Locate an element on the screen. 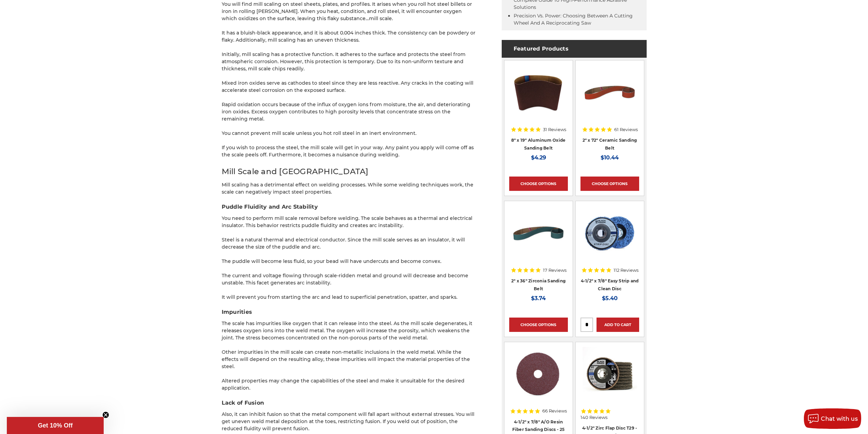 This screenshot has height=434, width=868. a: Add to Cart is located at coordinates (618, 325).